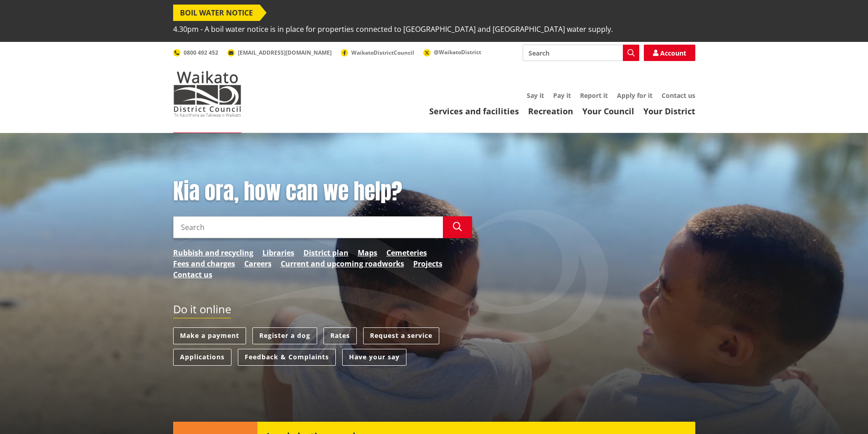 Image resolution: width=868 pixels, height=434 pixels. I want to click on a: Projects, so click(428, 264).